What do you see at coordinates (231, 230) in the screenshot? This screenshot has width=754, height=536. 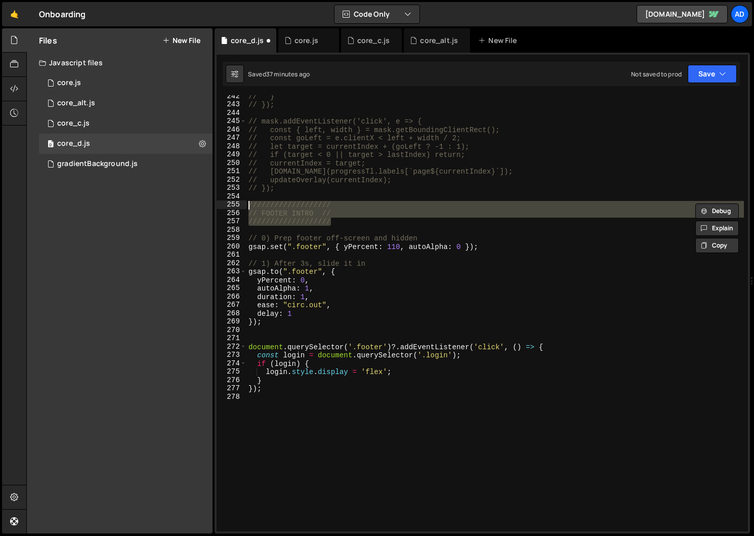 I see `div: 258` at bounding box center [231, 230].